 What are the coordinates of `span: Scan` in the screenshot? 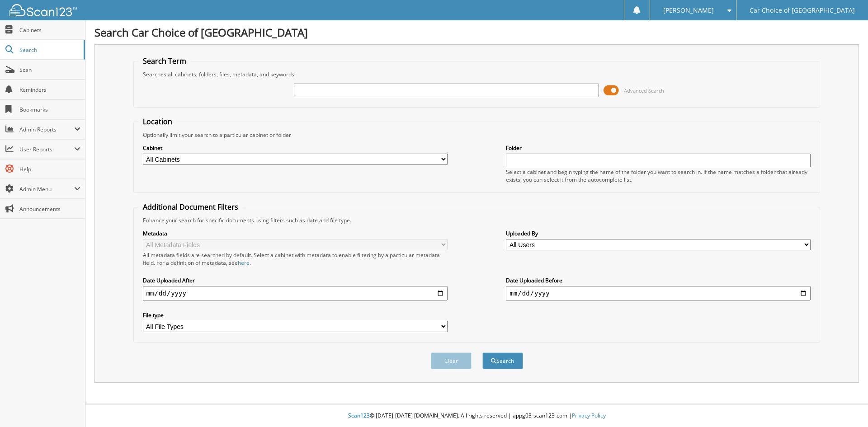 It's located at (50, 69).